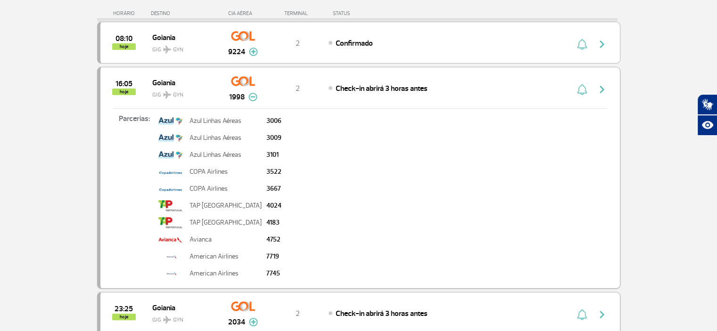 This screenshot has width=717, height=331. What do you see at coordinates (274, 172) in the screenshot?
I see `p: 3522` at bounding box center [274, 172].